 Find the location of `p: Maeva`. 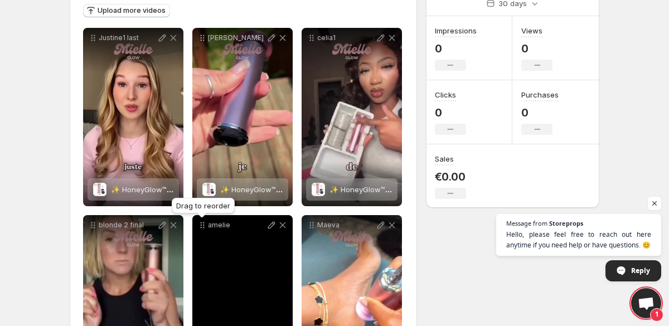

p: Maeva is located at coordinates (346, 225).